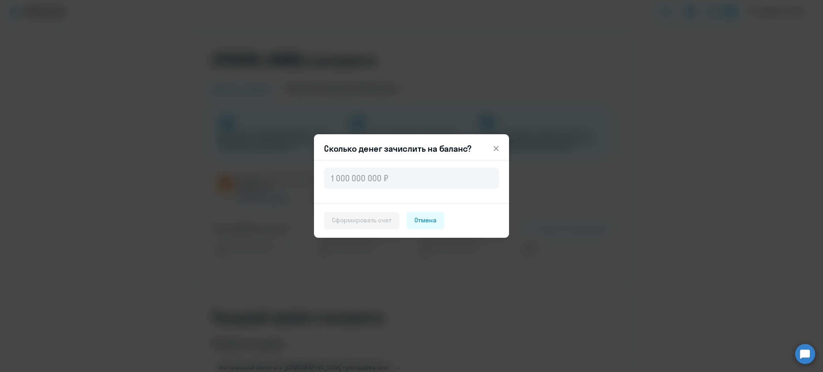 Image resolution: width=823 pixels, height=372 pixels. I want to click on button: Сформировать счет, so click(362, 221).